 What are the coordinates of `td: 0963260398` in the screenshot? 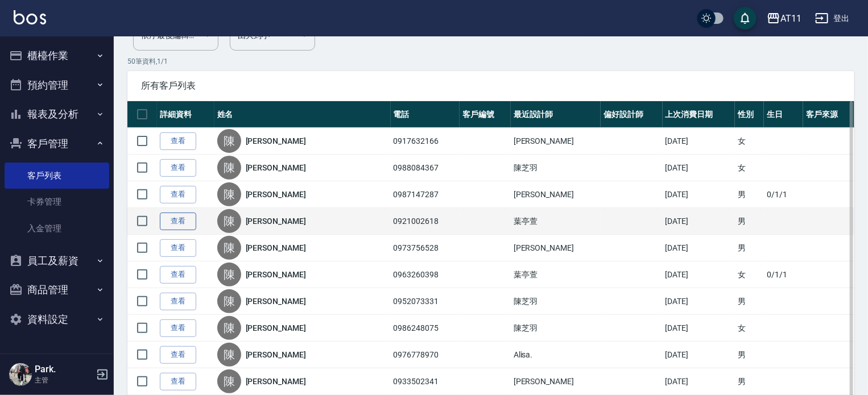 It's located at (425, 275).